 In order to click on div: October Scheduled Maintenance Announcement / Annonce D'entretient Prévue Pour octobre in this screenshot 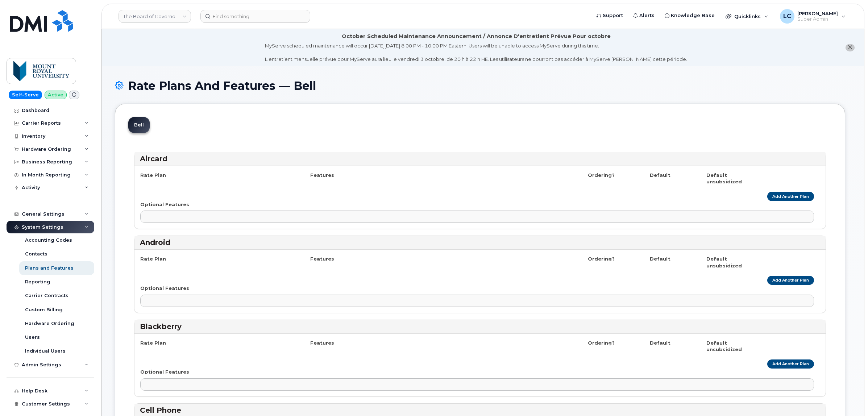, I will do `click(476, 36)`.